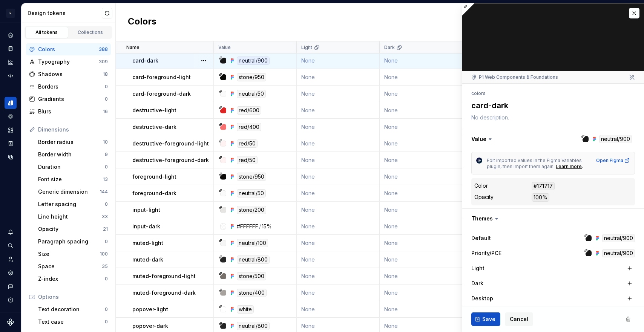 Image resolution: width=644 pixels, height=332 pixels. I want to click on a: Supernova Logo, so click(10, 322).